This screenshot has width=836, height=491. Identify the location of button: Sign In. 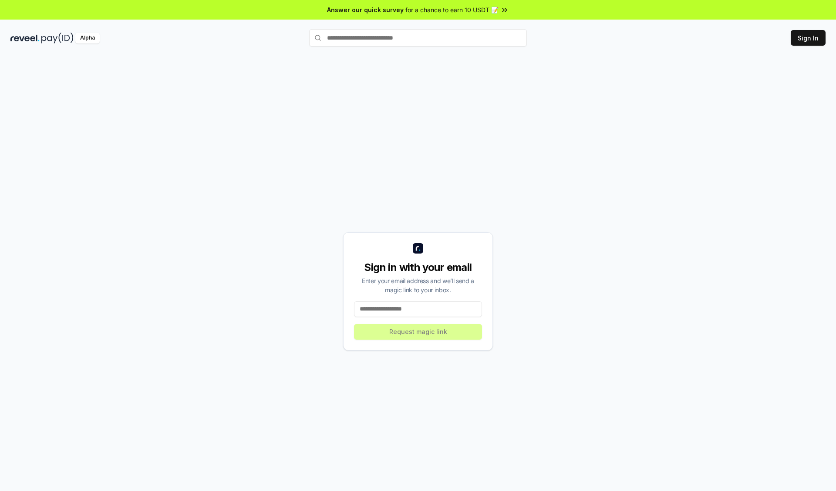
(808, 38).